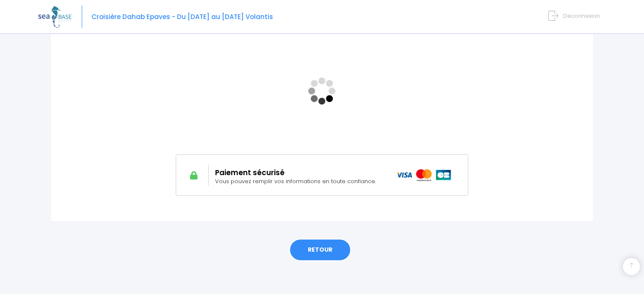  What do you see at coordinates (296, 181) in the screenshot?
I see `span: Vous pouvez remplir vos informations en toute confiance.` at bounding box center [296, 181].